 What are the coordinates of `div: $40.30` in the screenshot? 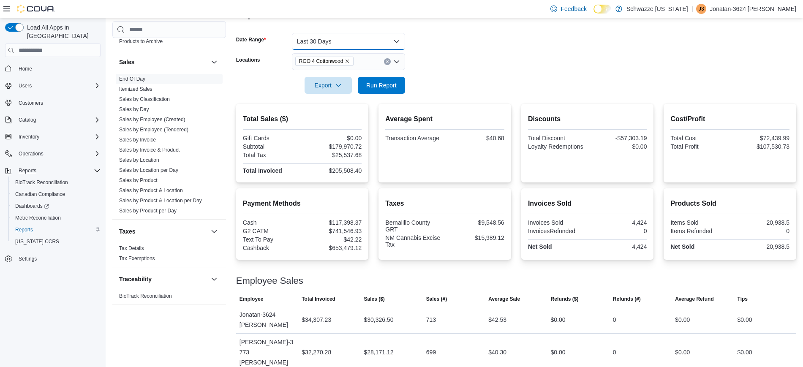 It's located at (497, 352).